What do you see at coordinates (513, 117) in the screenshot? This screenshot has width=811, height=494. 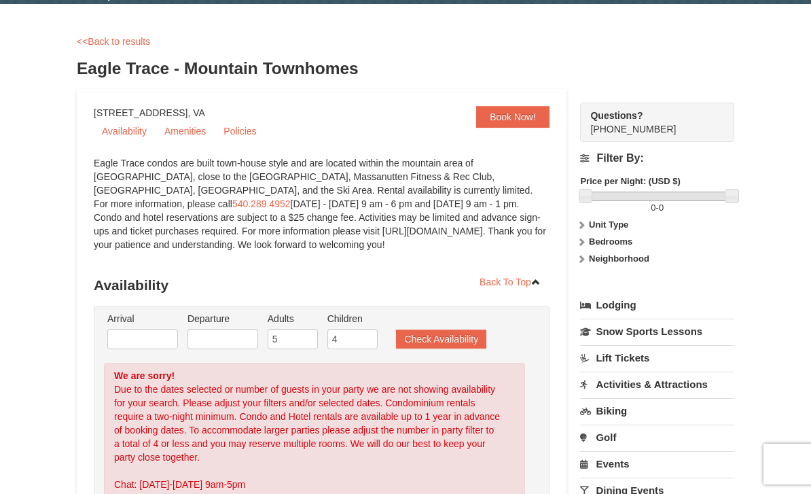 I see `a: Book Now!` at bounding box center [513, 117].